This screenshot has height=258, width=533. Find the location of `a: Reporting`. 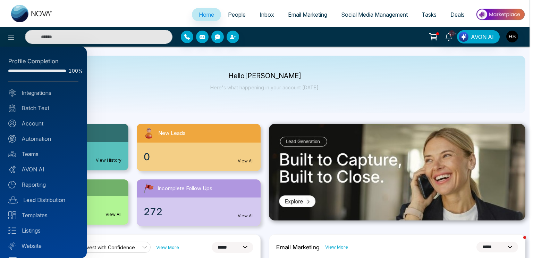

a: Reporting is located at coordinates (43, 184).